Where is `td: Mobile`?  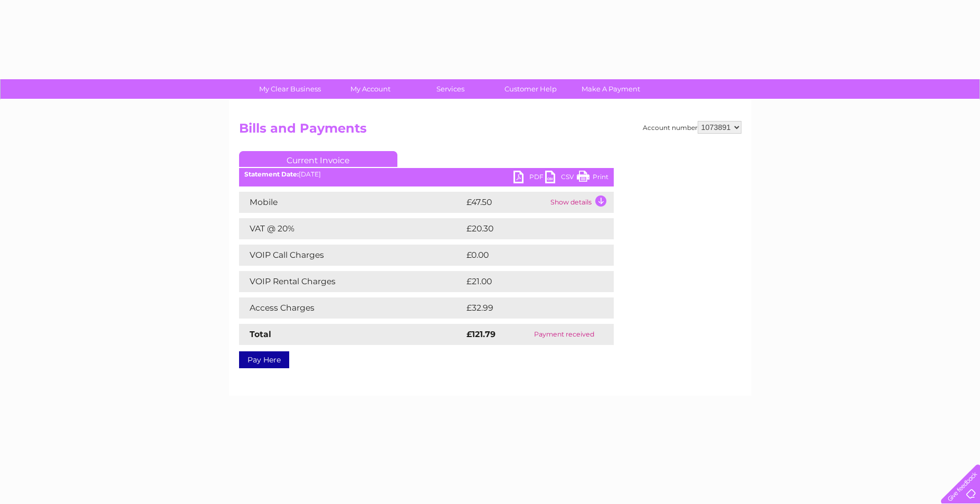
td: Mobile is located at coordinates (351, 203).